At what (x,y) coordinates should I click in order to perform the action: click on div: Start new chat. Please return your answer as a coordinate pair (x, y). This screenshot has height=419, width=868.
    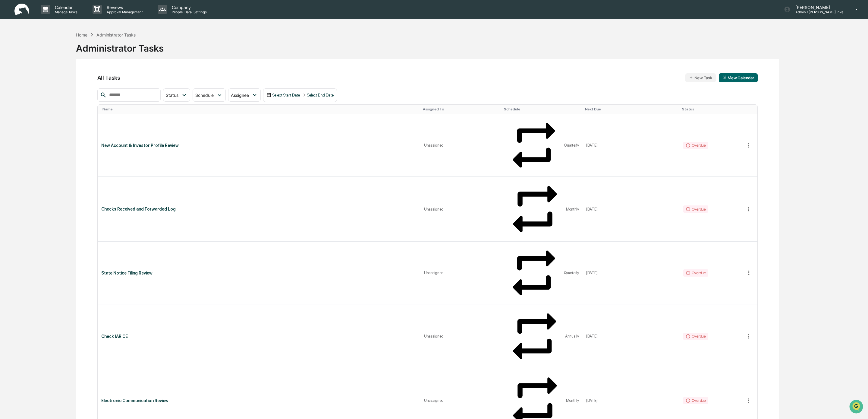
    Looking at the image, I should click on (60, 49).